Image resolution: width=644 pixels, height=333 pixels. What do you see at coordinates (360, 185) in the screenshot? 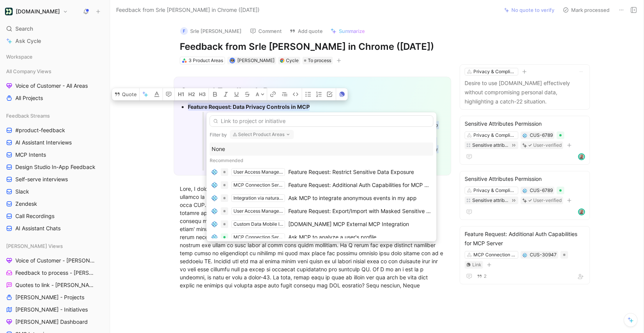
I see `div: Feature Request: Additional Auth Capabilities for MCP Server` at bounding box center [360, 185].